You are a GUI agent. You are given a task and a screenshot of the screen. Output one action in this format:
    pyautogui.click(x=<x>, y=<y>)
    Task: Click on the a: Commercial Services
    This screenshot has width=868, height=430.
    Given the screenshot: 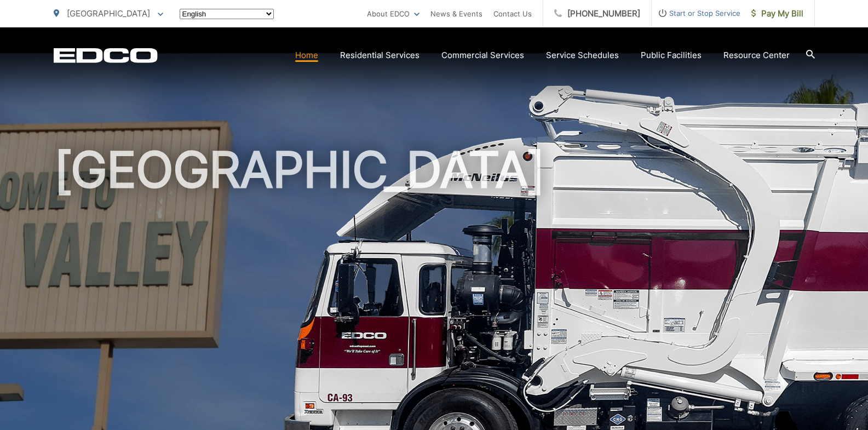 What is the action you would take?
    pyautogui.click(x=482, y=55)
    